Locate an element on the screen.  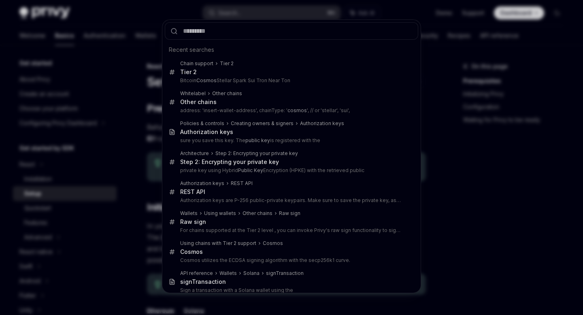
div: Raw sign is located at coordinates (289, 213).